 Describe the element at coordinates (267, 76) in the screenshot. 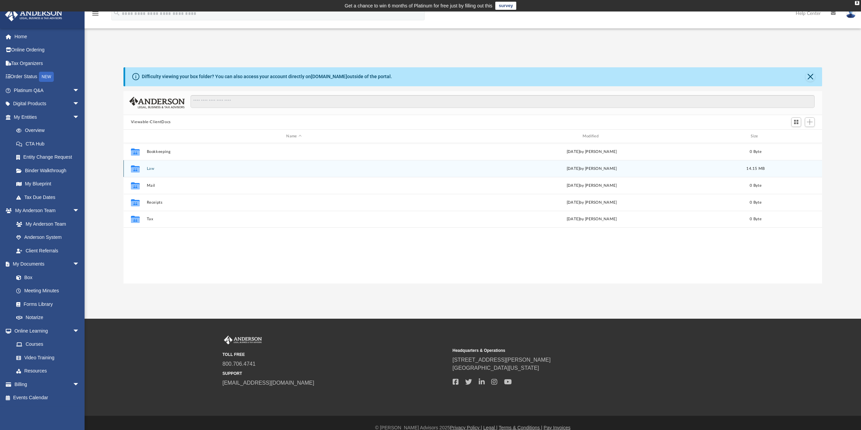

I see `div: Difficulty viewing your box folder? You can also access your account directly on outside of the p...` at that location.